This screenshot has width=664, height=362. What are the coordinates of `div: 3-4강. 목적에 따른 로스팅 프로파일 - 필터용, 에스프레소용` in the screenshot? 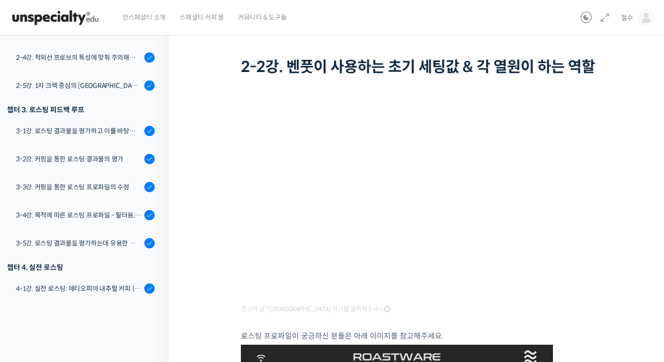 It's located at (79, 215).